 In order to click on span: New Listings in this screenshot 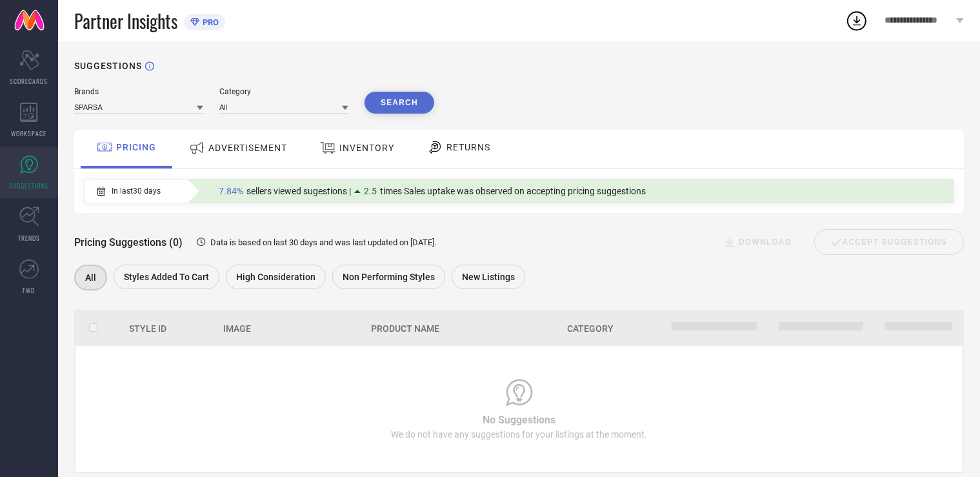, I will do `click(488, 276)`.